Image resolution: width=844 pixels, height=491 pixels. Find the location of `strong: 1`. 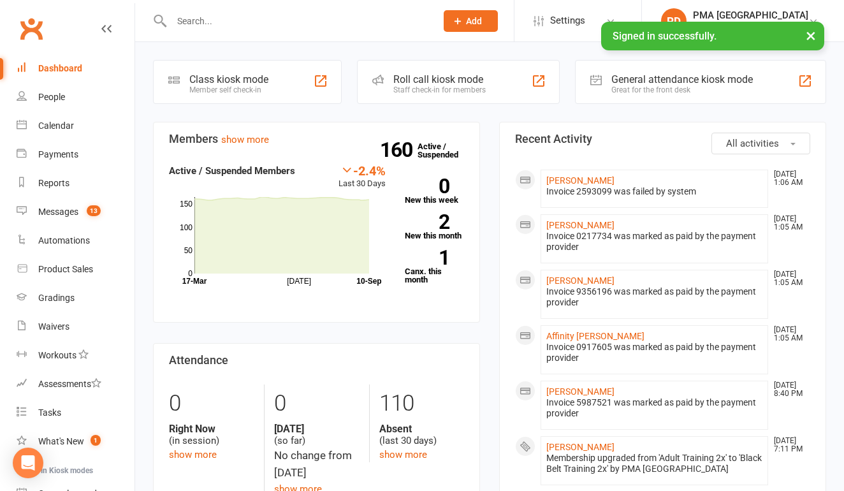

strong: 1 is located at coordinates (427, 258).